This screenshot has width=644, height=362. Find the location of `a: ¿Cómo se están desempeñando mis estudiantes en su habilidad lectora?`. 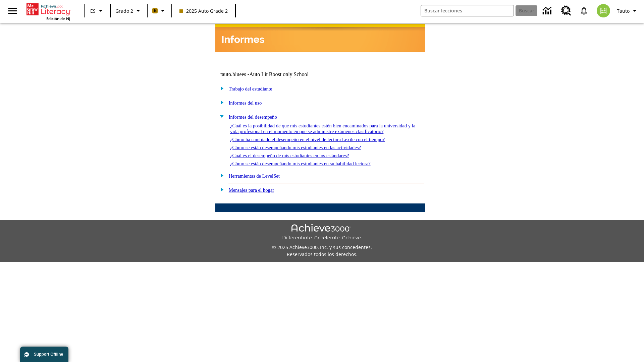

a: ¿Cómo se están desempeñando mis estudiantes en su habilidad lectora? is located at coordinates (300, 164).